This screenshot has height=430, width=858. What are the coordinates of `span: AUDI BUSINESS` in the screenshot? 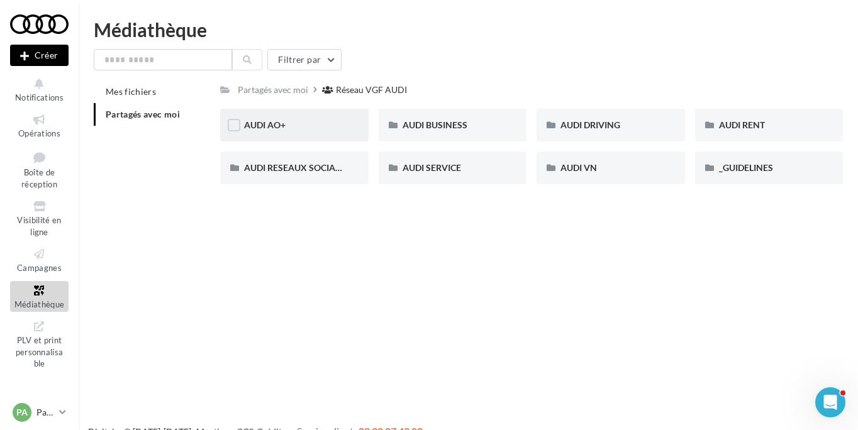 It's located at (434, 124).